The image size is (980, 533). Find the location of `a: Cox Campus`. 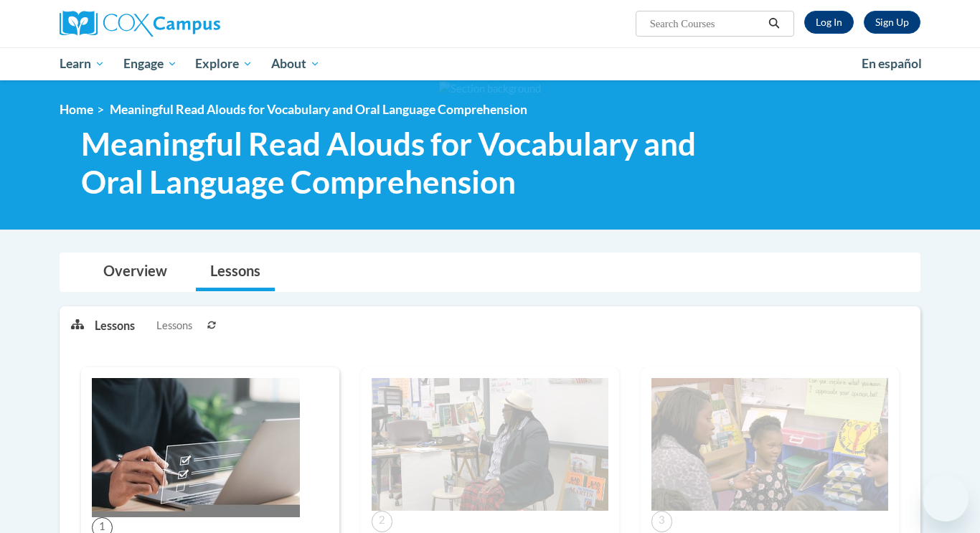

a: Cox Campus is located at coordinates (196, 24).